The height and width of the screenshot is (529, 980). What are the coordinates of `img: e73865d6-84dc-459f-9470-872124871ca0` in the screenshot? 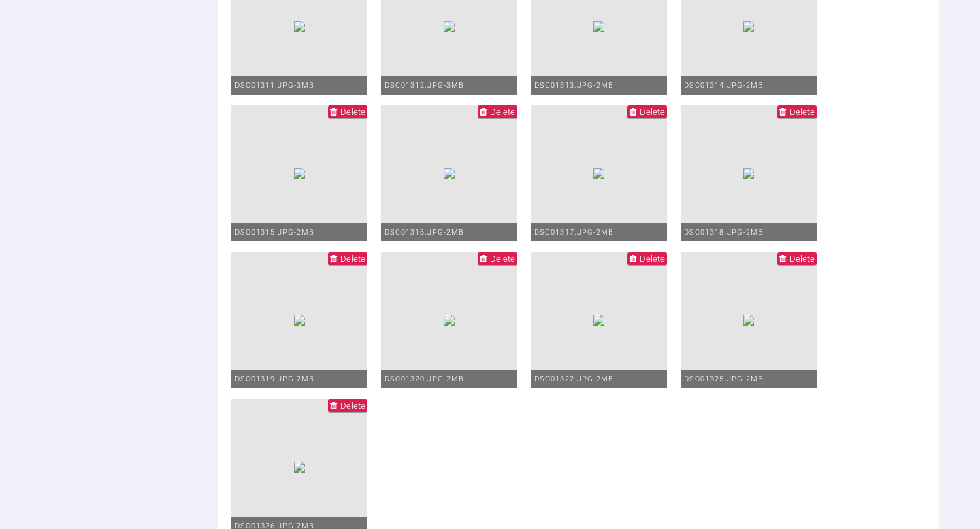 It's located at (749, 173).